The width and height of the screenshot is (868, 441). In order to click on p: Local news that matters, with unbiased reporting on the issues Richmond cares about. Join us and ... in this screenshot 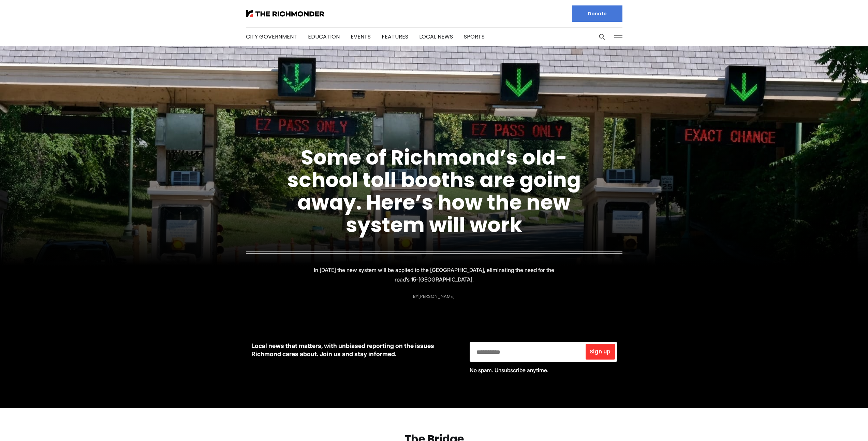, I will do `click(355, 350)`.